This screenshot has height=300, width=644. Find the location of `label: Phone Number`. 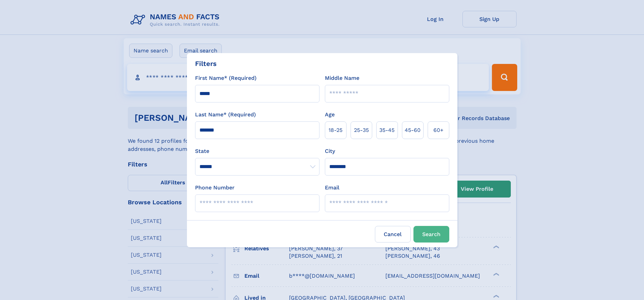

label: Phone Number is located at coordinates (214, 188).